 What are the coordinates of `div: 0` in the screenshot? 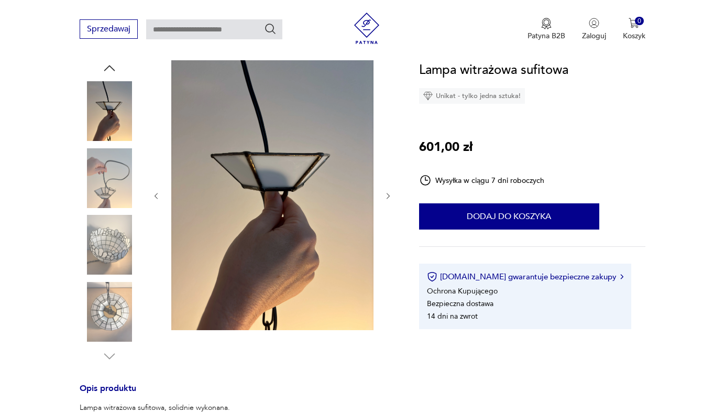 It's located at (639, 21).